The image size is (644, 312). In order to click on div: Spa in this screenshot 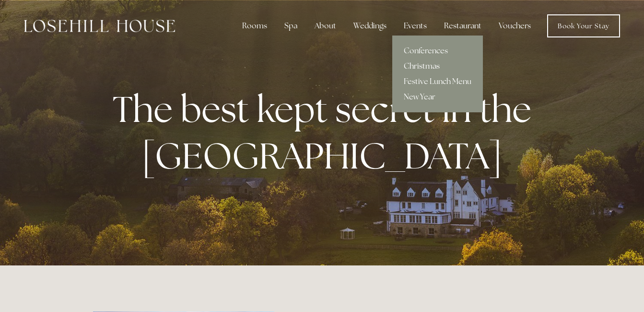, I will do `click(291, 26)`.